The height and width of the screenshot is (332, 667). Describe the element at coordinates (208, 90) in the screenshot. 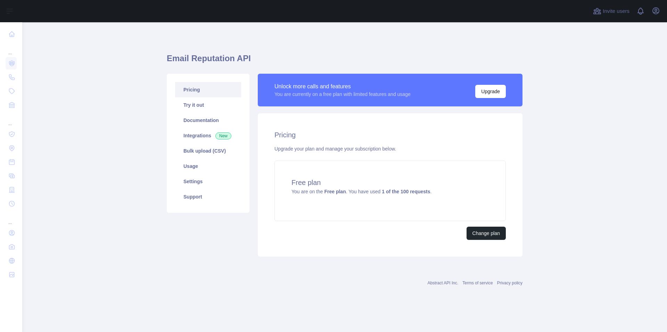

I see `a: Pricing` at that location.